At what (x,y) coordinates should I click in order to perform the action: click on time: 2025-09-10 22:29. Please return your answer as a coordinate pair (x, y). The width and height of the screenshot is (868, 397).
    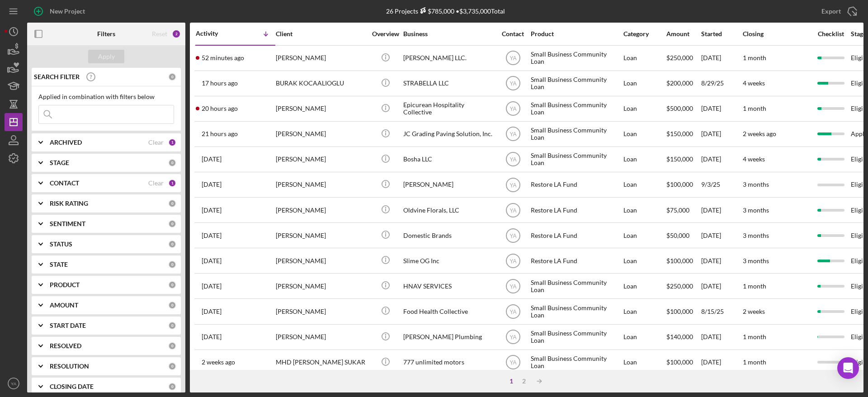
    Looking at the image, I should click on (212, 261).